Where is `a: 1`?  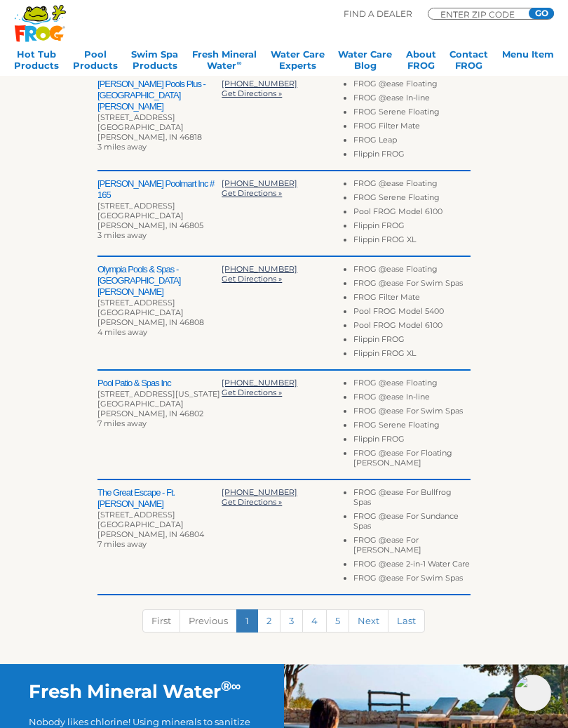 a: 1 is located at coordinates (247, 621).